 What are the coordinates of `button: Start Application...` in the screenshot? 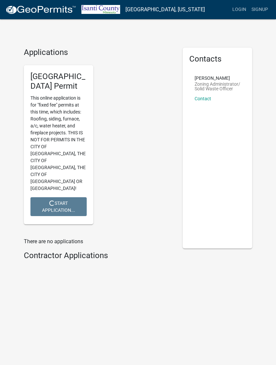 It's located at (59, 207).